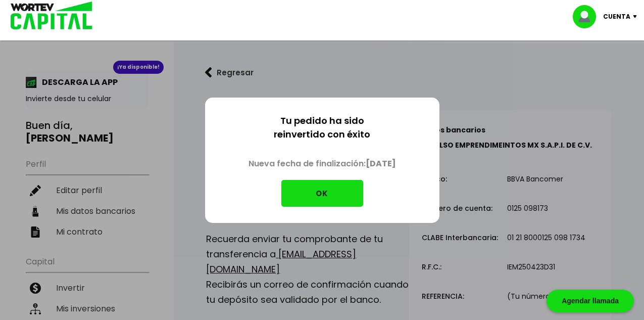 This screenshot has width=644, height=320. Describe the element at coordinates (322, 131) in the screenshot. I see `p: Tu pedido ha sido reinvertido con éxito` at that location.